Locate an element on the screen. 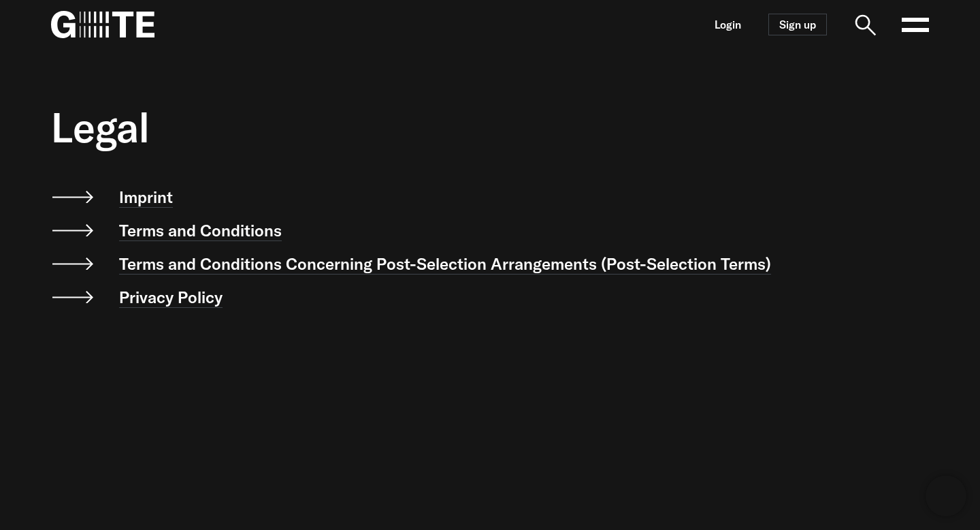  a: Terms and Conditions is located at coordinates (200, 230).